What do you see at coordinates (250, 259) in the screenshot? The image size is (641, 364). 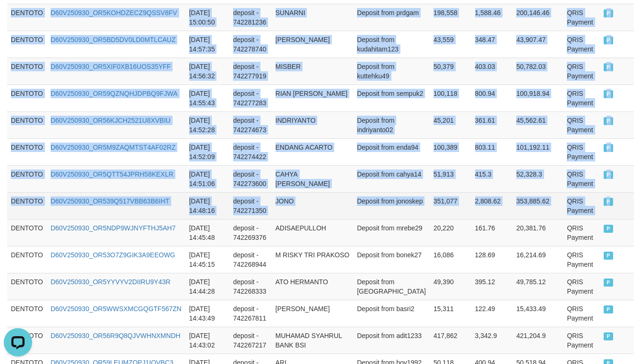 I see `td: deposit - 742268944` at bounding box center [250, 259].